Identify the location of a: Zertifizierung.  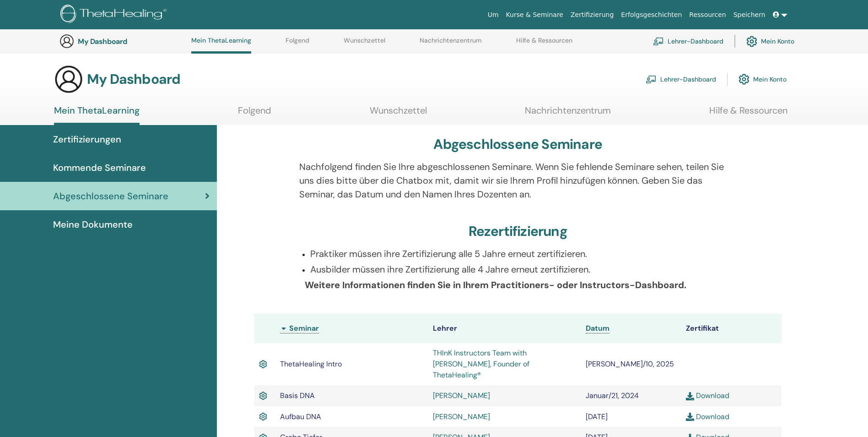
(592, 15).